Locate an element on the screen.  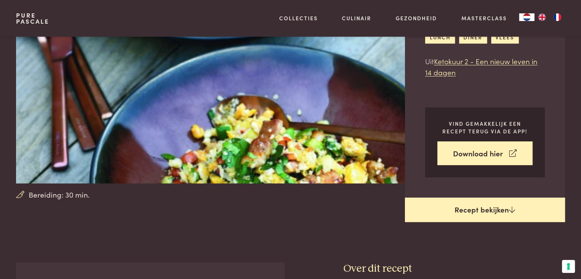
a: Ketokuur 2 - Een nieuw leven in 14 dagen is located at coordinates (481, 66).